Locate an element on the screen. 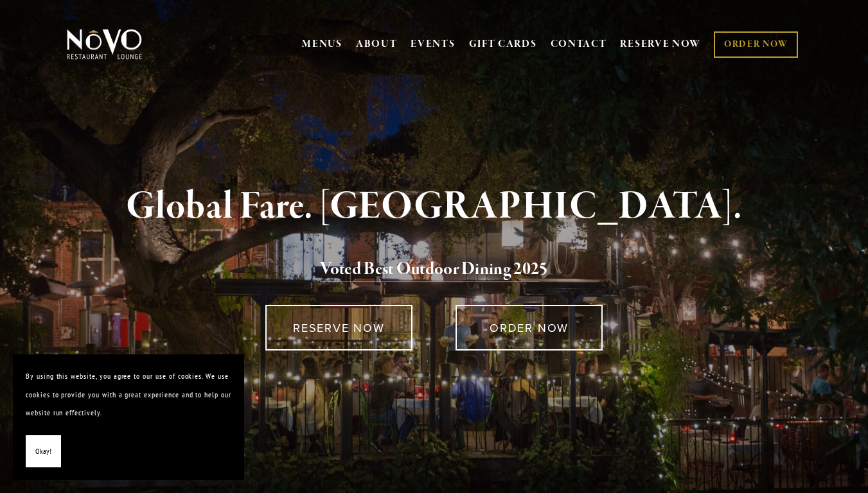 The image size is (868, 493). a: MENUS is located at coordinates (322, 45).